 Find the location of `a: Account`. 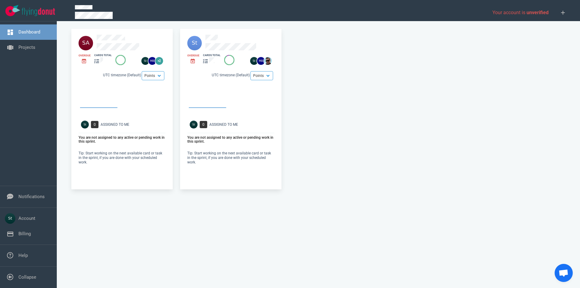

a: Account is located at coordinates (27, 219).